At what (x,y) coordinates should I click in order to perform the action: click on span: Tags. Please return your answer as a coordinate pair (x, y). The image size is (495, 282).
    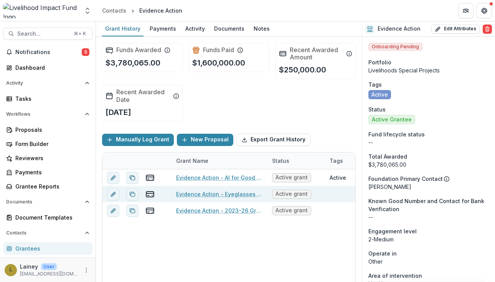
    Looking at the image, I should click on (375, 84).